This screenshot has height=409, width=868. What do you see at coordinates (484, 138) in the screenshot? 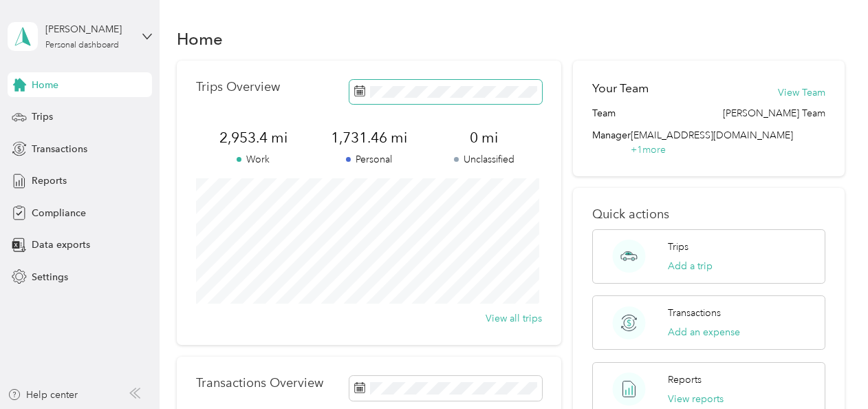
I see `span: 0 mi` at bounding box center [484, 138].